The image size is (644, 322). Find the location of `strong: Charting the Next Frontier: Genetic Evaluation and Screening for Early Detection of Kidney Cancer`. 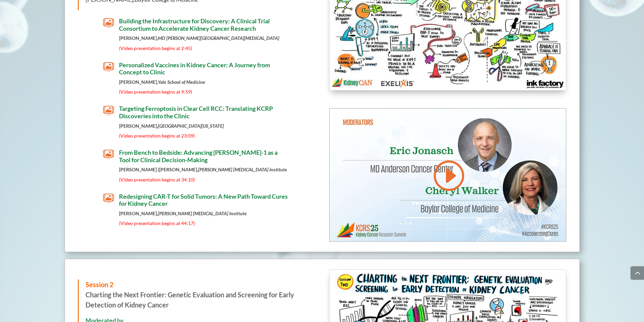

strong: Charting the Next Frontier: Genetic Evaluation and Screening for Early Detection of Kidney Cancer is located at coordinates (190, 300).